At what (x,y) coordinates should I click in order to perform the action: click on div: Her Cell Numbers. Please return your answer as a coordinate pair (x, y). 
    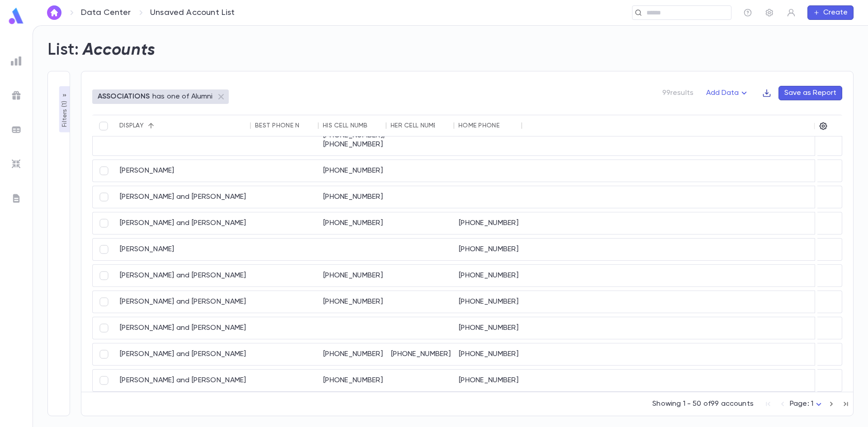
    Looking at the image, I should click on (420, 126).